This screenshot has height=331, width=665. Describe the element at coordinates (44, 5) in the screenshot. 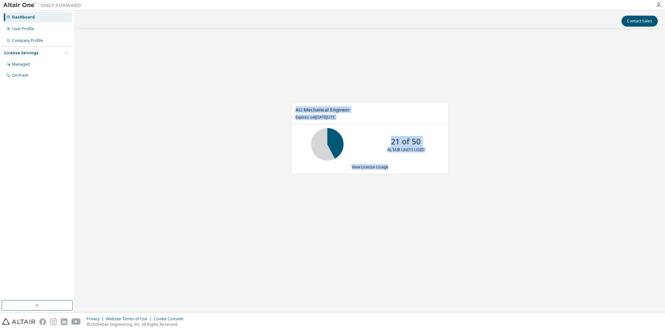

I see `img: Altair One` at that location.